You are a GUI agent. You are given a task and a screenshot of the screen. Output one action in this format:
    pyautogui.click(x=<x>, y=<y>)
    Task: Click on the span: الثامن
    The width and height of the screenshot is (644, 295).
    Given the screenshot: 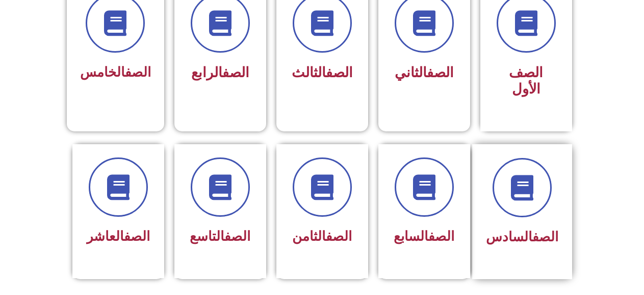 What is the action you would take?
    pyautogui.click(x=322, y=236)
    